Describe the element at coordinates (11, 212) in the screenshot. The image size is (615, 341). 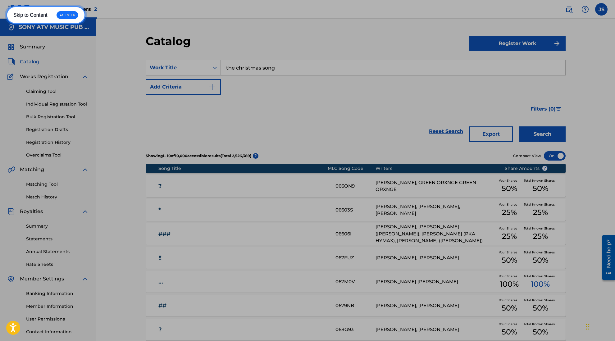
I see `img: Royalties` at that location.